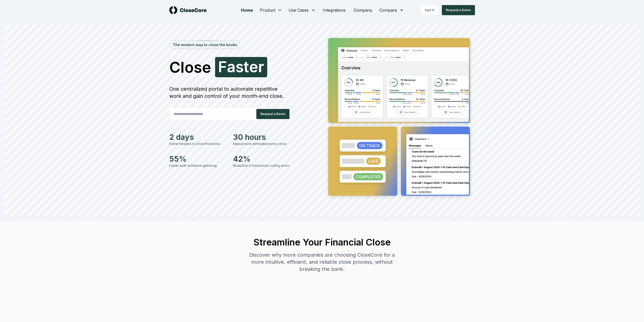 Image resolution: width=644 pixels, height=322 pixels. Describe the element at coordinates (198, 144) in the screenshot. I see `div: Faster timeline to close the books` at that location.